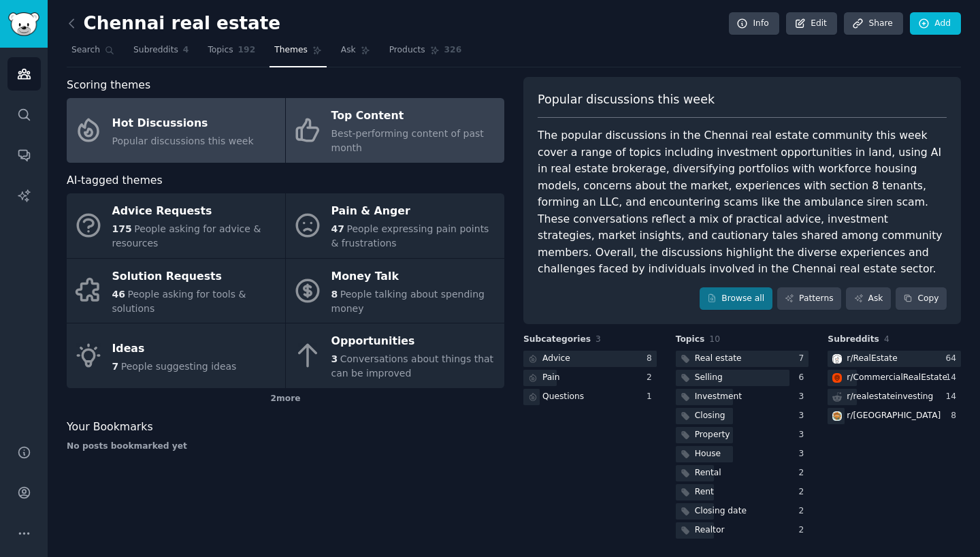 The image size is (980, 557). Describe the element at coordinates (705, 492) in the screenshot. I see `div: Rent` at that location.